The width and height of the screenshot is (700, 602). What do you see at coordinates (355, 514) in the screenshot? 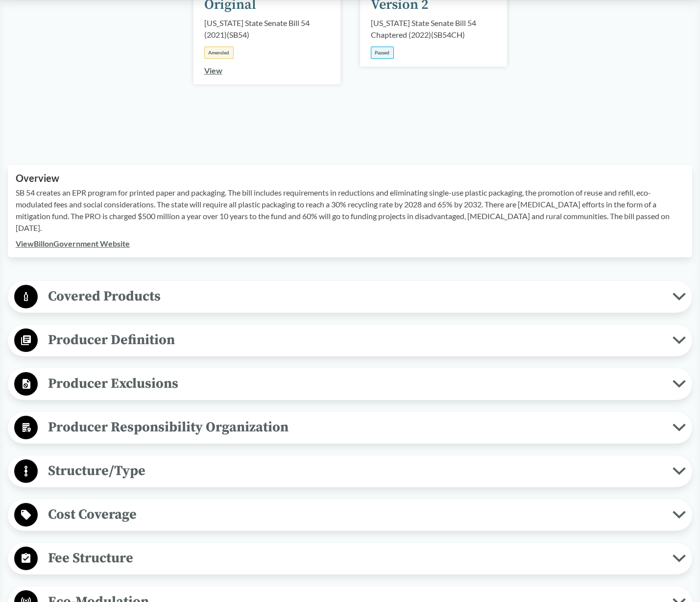
I see `span: Cost Coverage` at bounding box center [355, 514].